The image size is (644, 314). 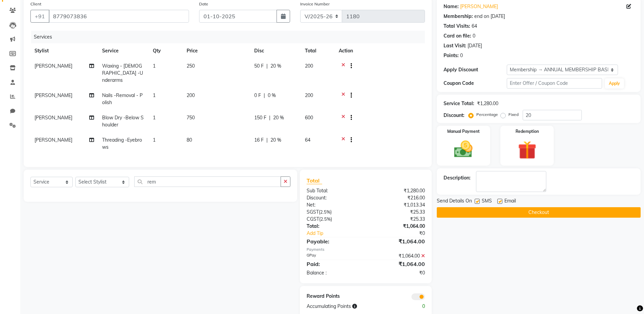 I want to click on div: Coupon Code, so click(x=475, y=83).